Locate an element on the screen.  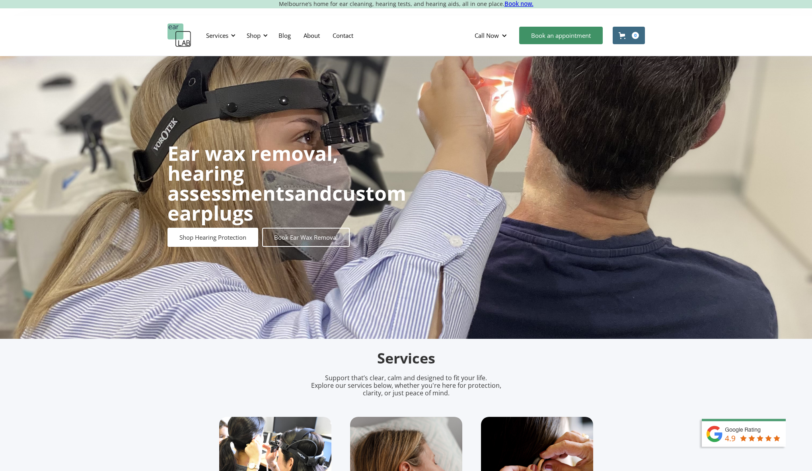
a: Book an appointment is located at coordinates (561, 35).